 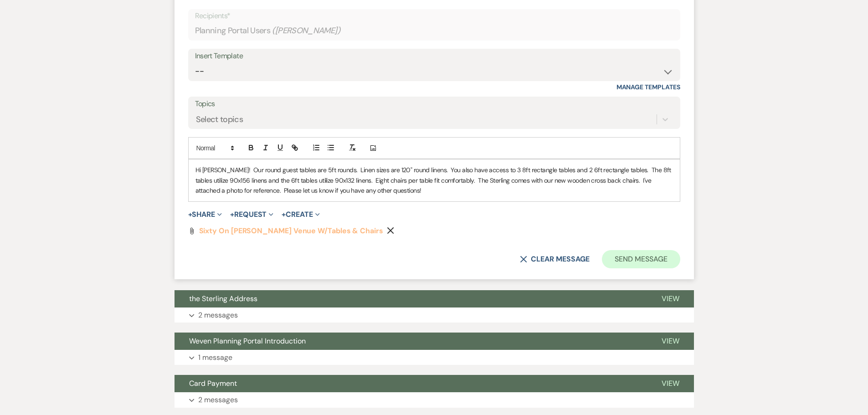 I want to click on button: 1 message, so click(x=434, y=358).